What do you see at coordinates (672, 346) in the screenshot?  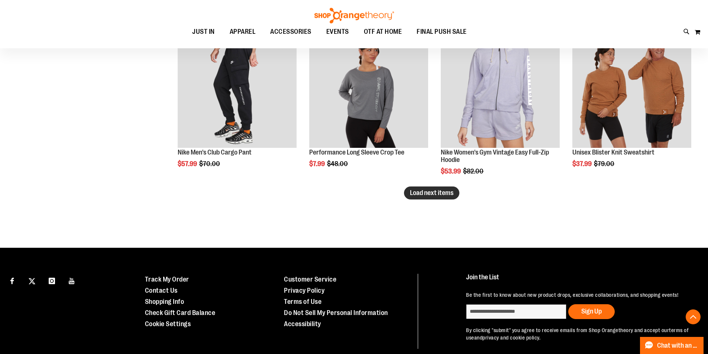 I see `button: Chat with an Expert` at bounding box center [672, 346].